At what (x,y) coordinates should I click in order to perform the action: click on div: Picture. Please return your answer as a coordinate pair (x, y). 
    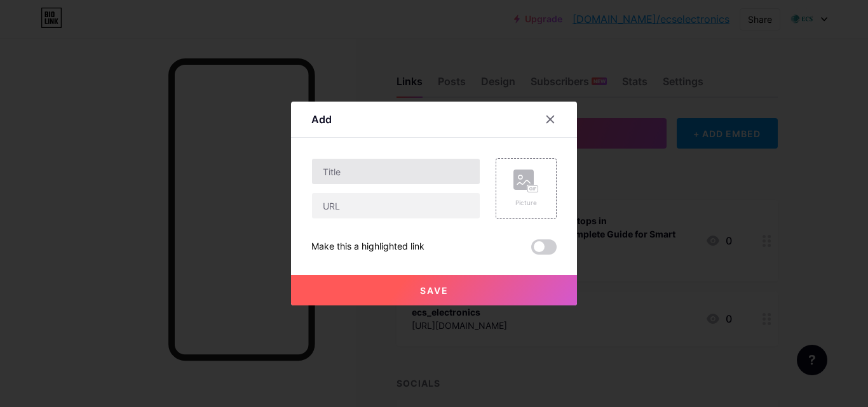
    Looking at the image, I should click on (526, 203).